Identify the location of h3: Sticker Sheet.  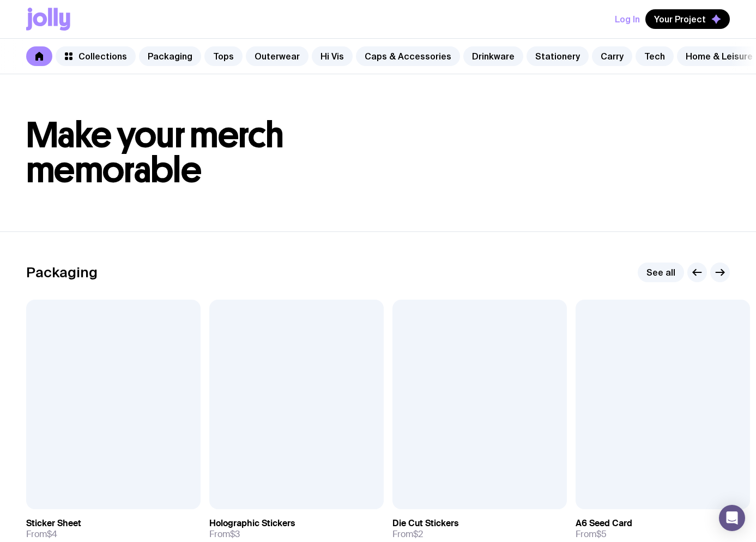
(54, 523).